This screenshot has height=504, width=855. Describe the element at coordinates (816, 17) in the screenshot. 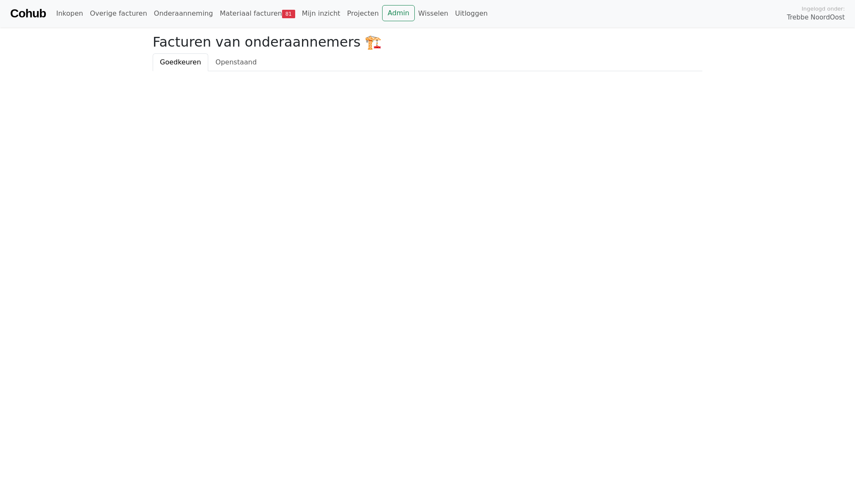

I see `span: Trebbe NoordOost` at that location.